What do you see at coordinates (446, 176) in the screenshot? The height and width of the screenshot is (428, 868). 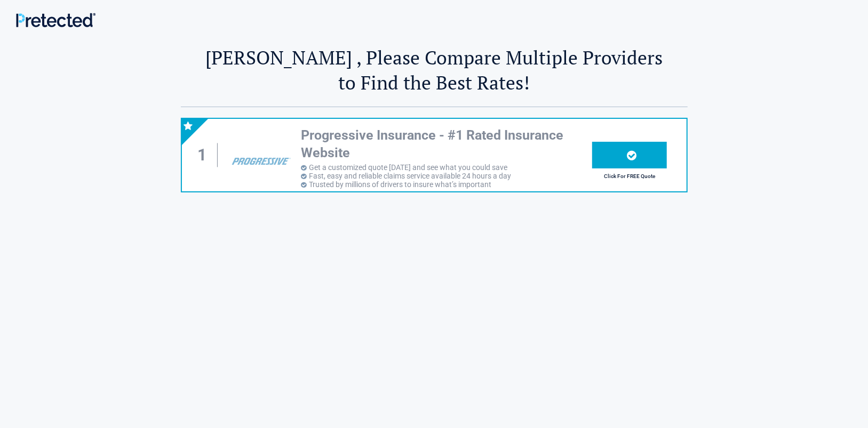 I see `li: Fast, easy and reliable claims service available 24 hours a day` at bounding box center [446, 176].